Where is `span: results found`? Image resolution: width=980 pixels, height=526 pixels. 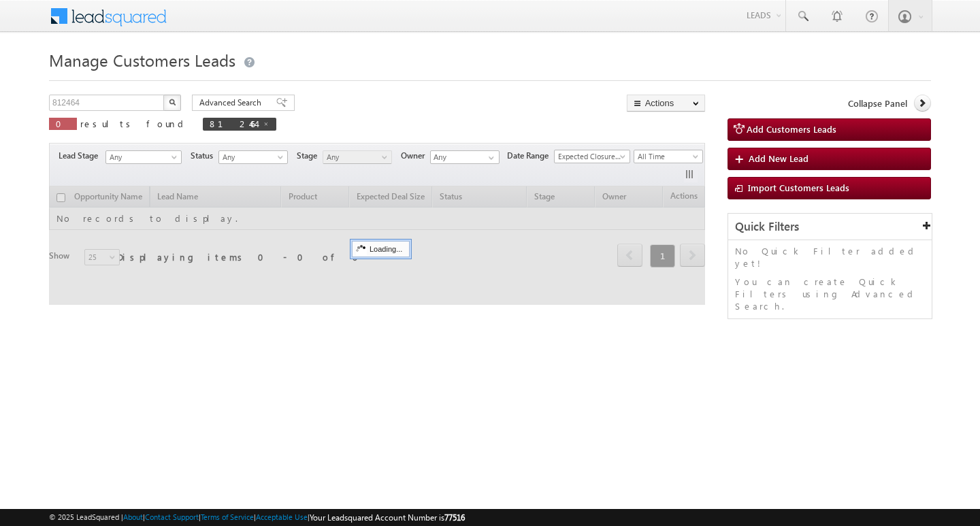
span: results found is located at coordinates (134, 123).